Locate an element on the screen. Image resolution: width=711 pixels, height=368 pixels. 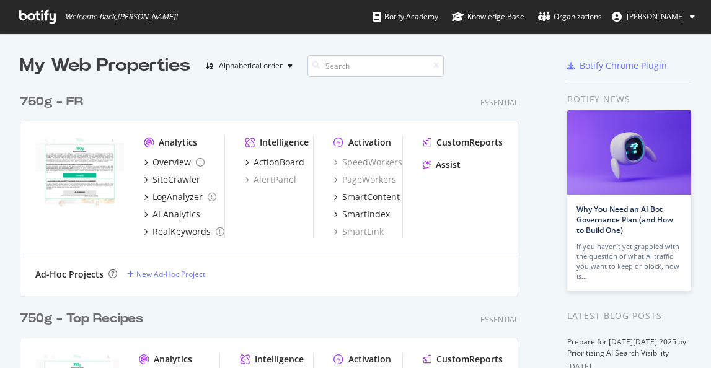
a: Overview is located at coordinates (174, 162).